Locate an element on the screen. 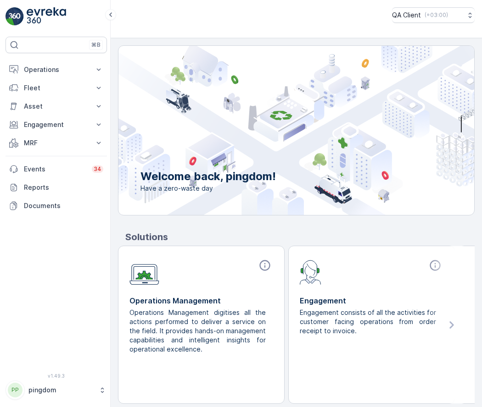  button: Engagement is located at coordinates (56, 125).